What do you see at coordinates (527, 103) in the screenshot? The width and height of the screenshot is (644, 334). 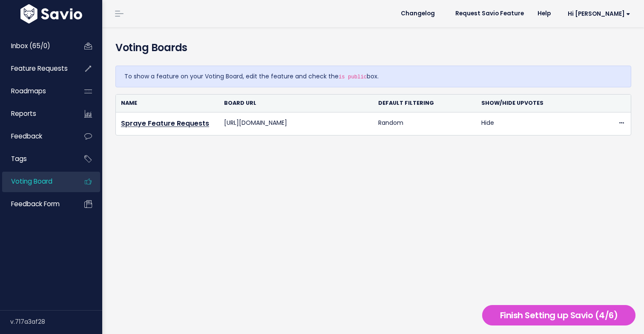 I see `th: Show/Hide Upvotes` at bounding box center [527, 103].